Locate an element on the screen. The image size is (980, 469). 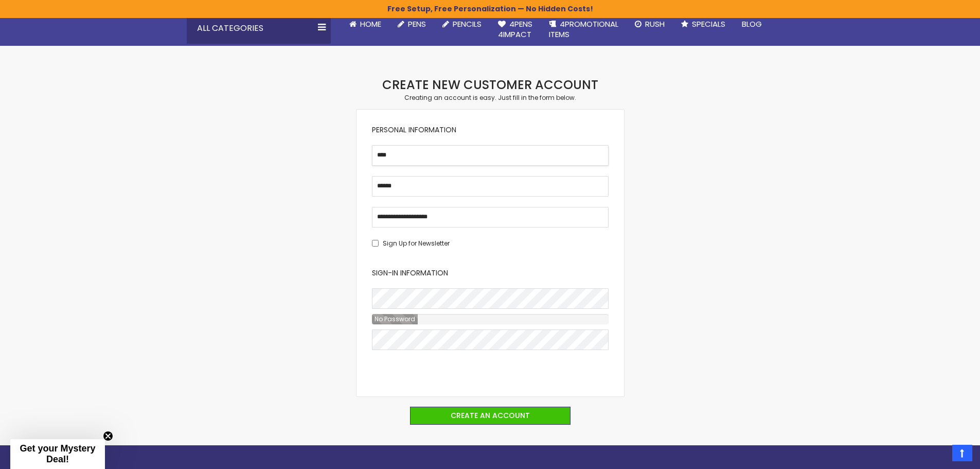
span: Create an Account is located at coordinates (490, 416).